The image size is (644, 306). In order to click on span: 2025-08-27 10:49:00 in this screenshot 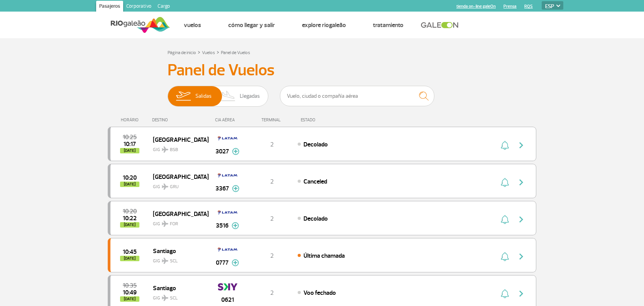, I will do `click(130, 292)`.